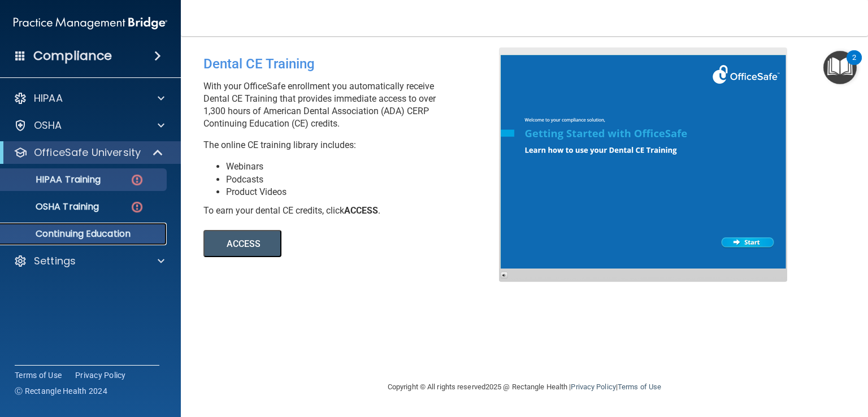 This screenshot has height=417, width=868. Describe the element at coordinates (89, 98) in the screenshot. I see `a: HIPAA` at that location.